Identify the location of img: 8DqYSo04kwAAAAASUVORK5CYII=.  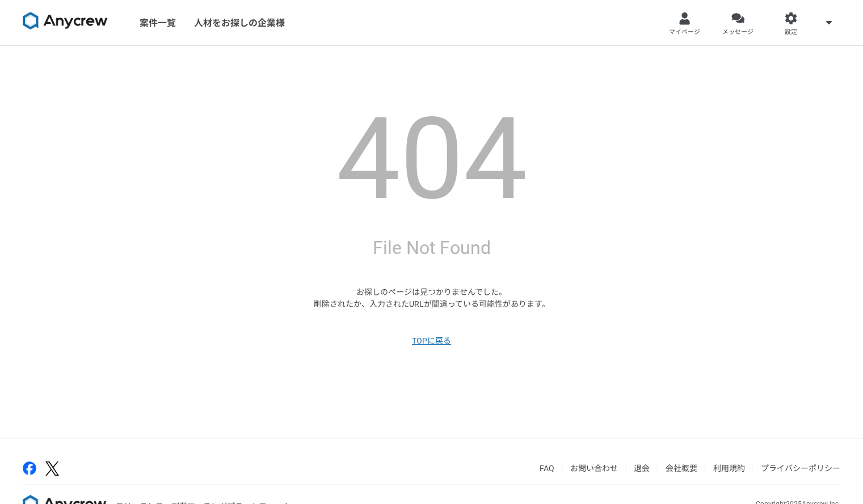
(65, 21).